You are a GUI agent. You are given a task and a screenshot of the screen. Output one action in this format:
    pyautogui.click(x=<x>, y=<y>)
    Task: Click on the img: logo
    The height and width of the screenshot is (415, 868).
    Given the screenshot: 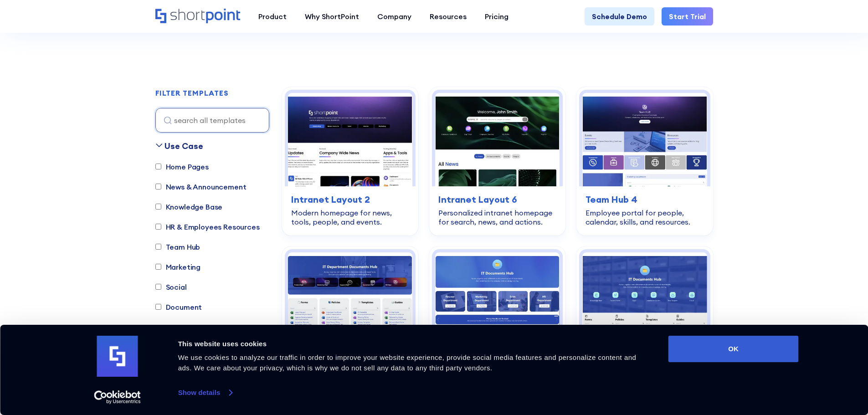 What is the action you would take?
    pyautogui.click(x=118, y=356)
    